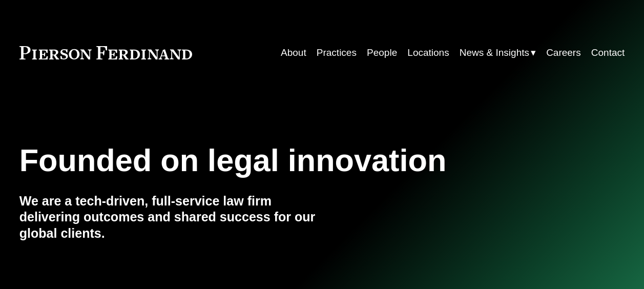  Describe the element at coordinates (381, 53) in the screenshot. I see `a: People` at that location.